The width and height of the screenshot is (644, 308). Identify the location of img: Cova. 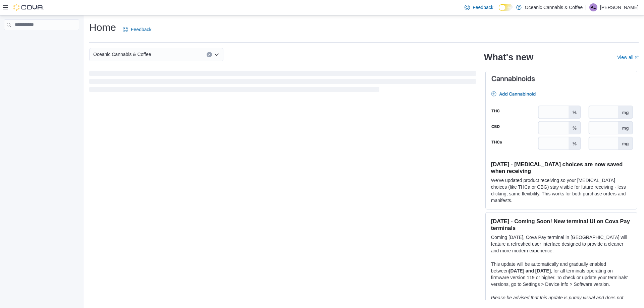
(28, 7).